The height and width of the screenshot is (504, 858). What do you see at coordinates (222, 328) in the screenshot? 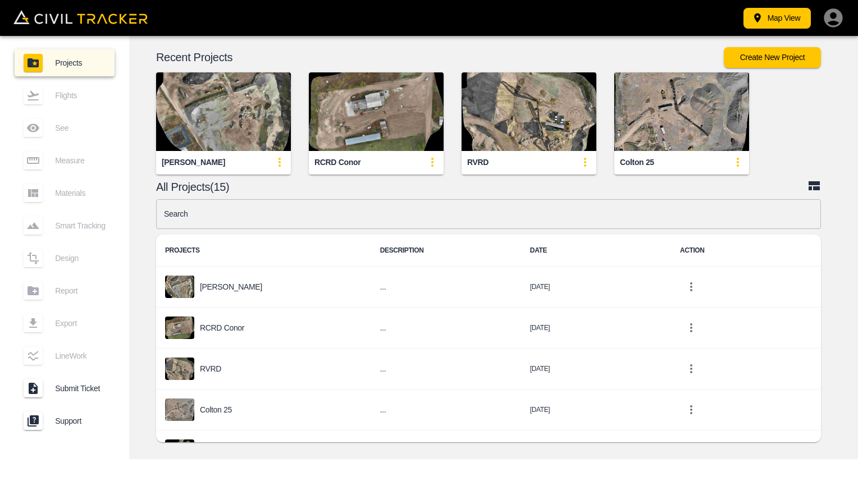
I see `p: RCRD Conor` at bounding box center [222, 328].